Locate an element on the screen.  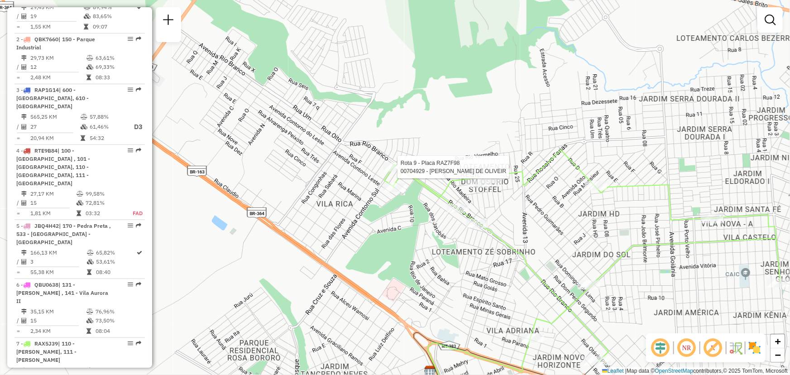
span: 6 - is located at coordinates (62, 292).